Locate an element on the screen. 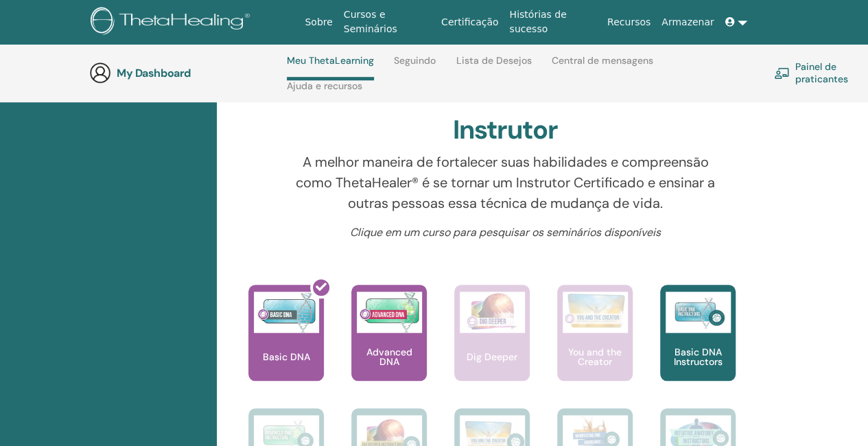 The height and width of the screenshot is (446, 868). a: Advanced DNA Advanced DNA is located at coordinates (389, 346).